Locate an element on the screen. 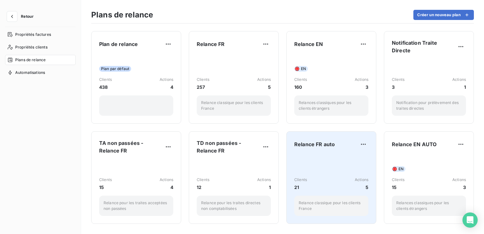 This screenshot has width=484, height=234. button: Retour is located at coordinates (22, 16).